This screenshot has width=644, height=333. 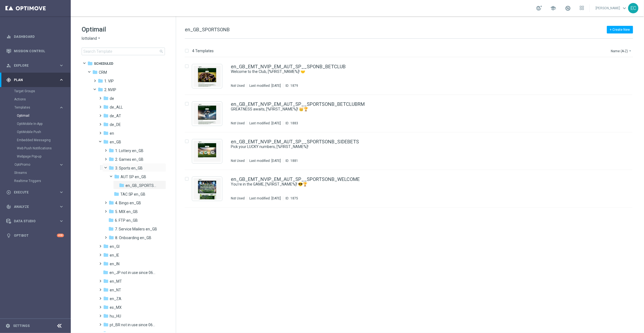 What do you see at coordinates (9, 236) in the screenshot?
I see `i: lightbulb` at bounding box center [9, 236].